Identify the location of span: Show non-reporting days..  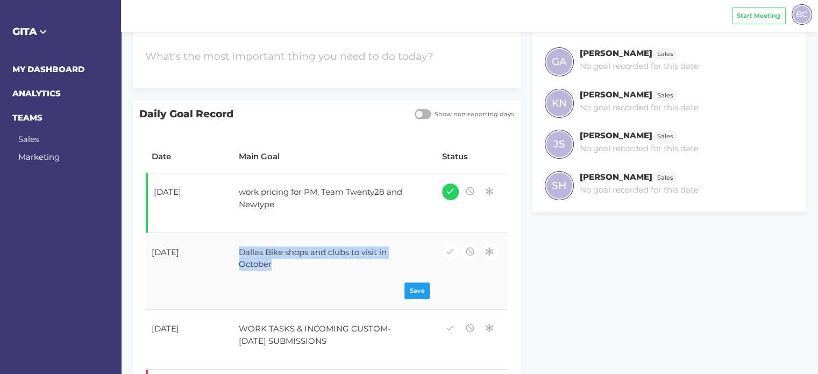
(473, 114).